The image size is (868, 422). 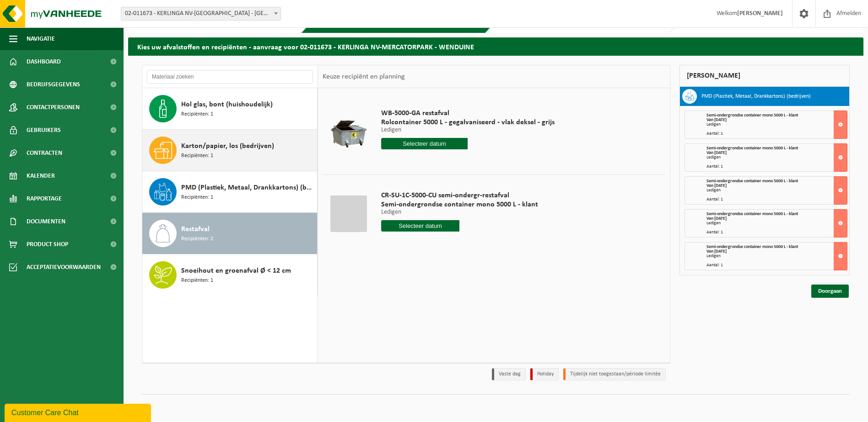 I want to click on span: Product Shop, so click(x=47, y=245).